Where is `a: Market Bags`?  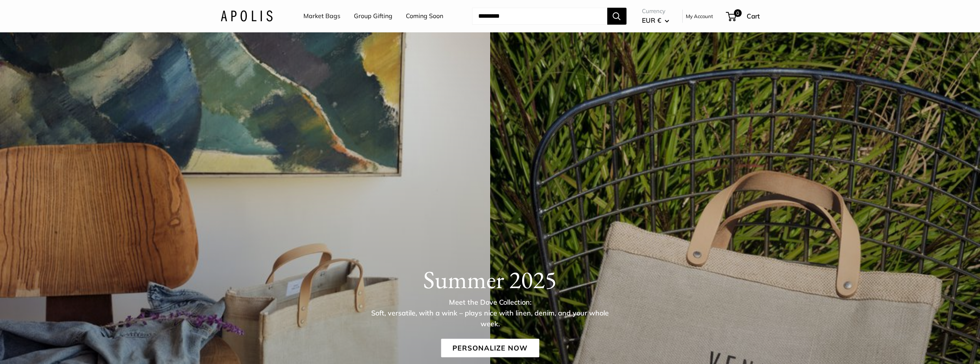
a: Market Bags is located at coordinates (322, 16).